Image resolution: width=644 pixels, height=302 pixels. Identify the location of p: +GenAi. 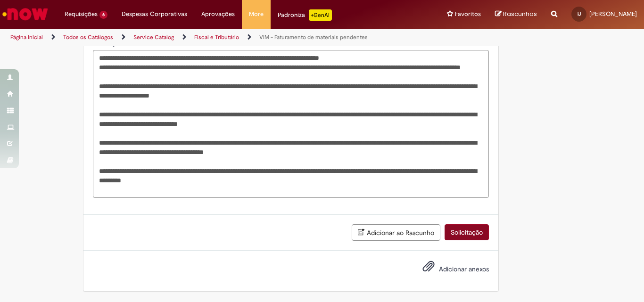
(320, 15).